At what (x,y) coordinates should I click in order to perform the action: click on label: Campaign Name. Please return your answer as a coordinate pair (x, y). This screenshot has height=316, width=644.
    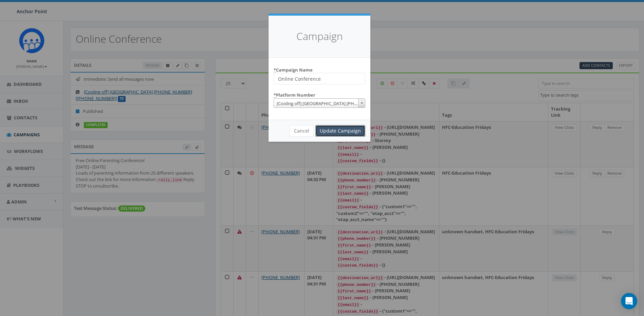
    Looking at the image, I should click on (293, 69).